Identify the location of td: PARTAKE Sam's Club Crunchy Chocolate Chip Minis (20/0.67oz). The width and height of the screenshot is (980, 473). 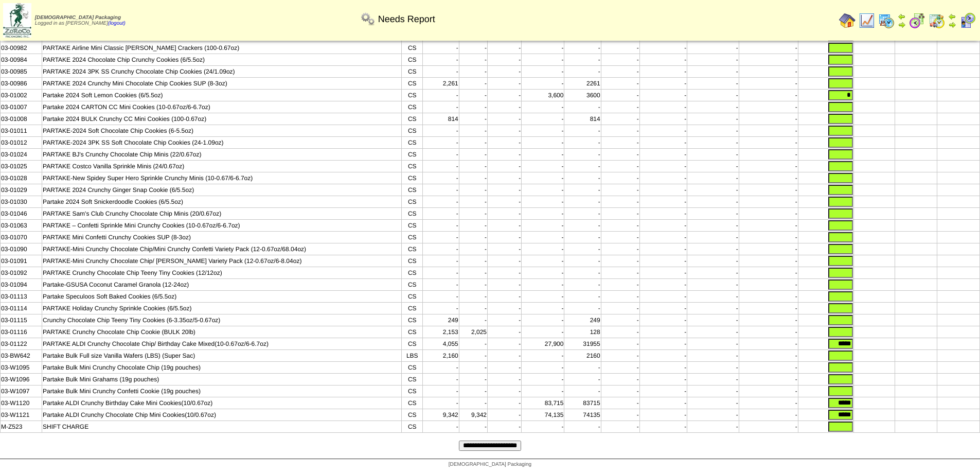
(222, 213).